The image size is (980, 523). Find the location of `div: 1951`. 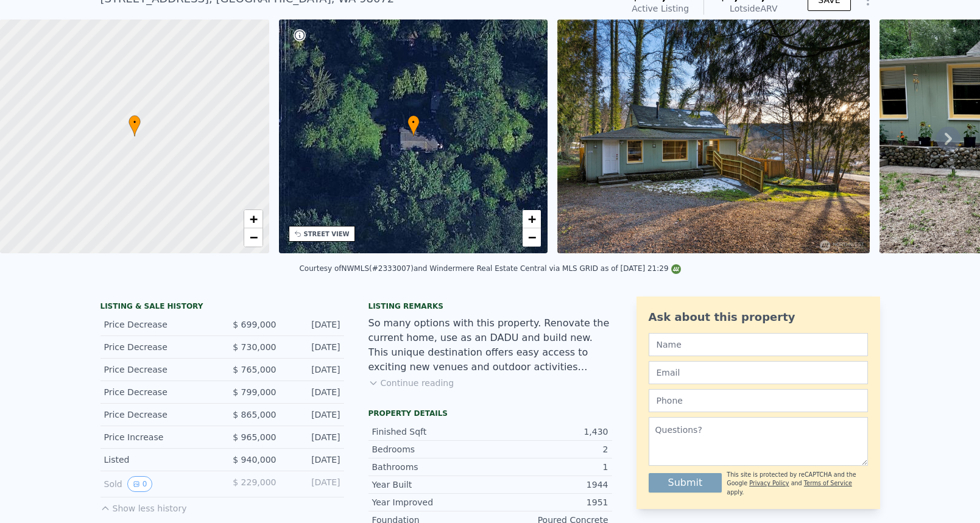

div: 1951 is located at coordinates (550, 502).